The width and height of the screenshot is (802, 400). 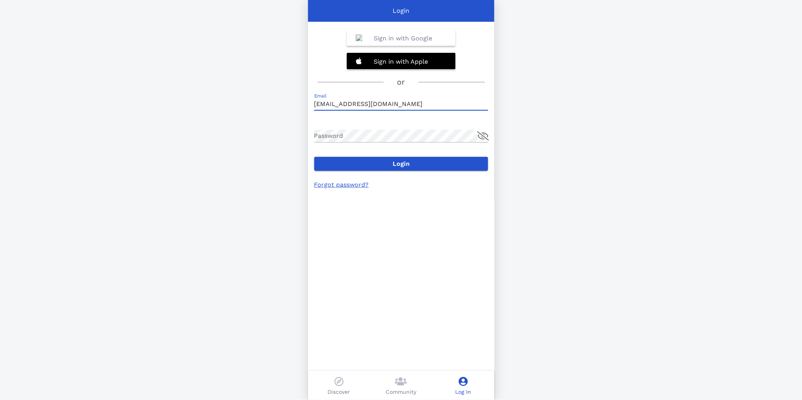 What do you see at coordinates (401, 11) in the screenshot?
I see `p: Login` at bounding box center [401, 11].